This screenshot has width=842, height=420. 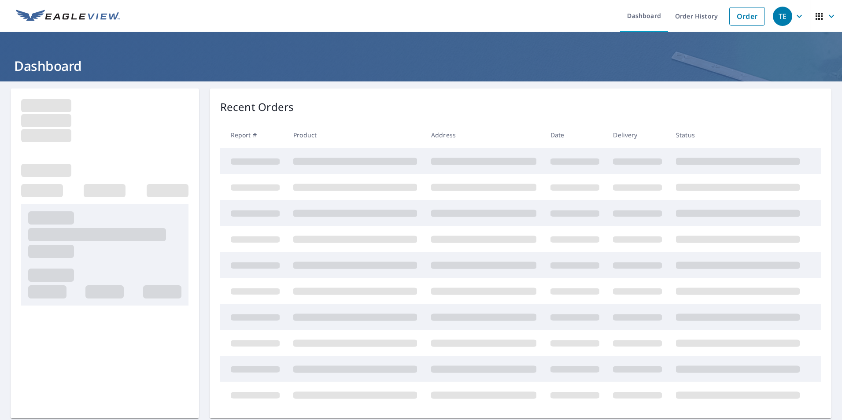 I want to click on p: Recent Orders, so click(x=257, y=107).